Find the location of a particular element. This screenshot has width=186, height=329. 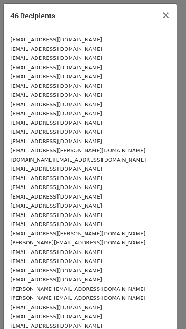

h5: 46 Recipients is located at coordinates (32, 16).